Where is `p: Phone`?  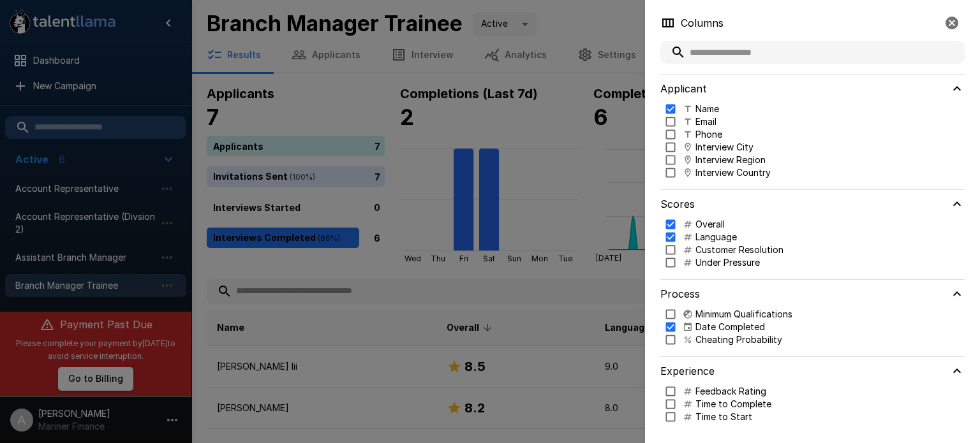 p: Phone is located at coordinates (709, 134).